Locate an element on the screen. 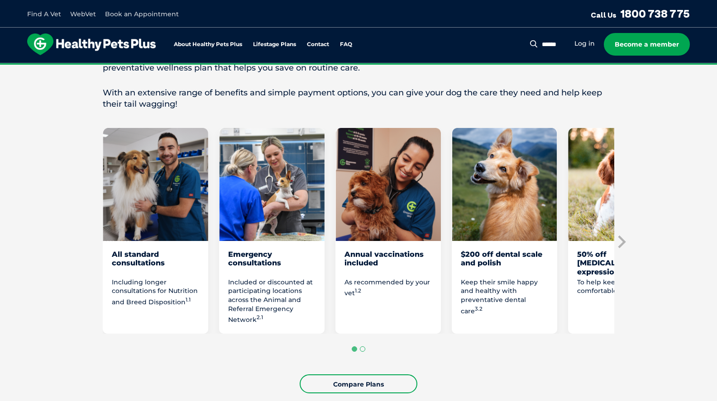  a: FAQ is located at coordinates (346, 44).